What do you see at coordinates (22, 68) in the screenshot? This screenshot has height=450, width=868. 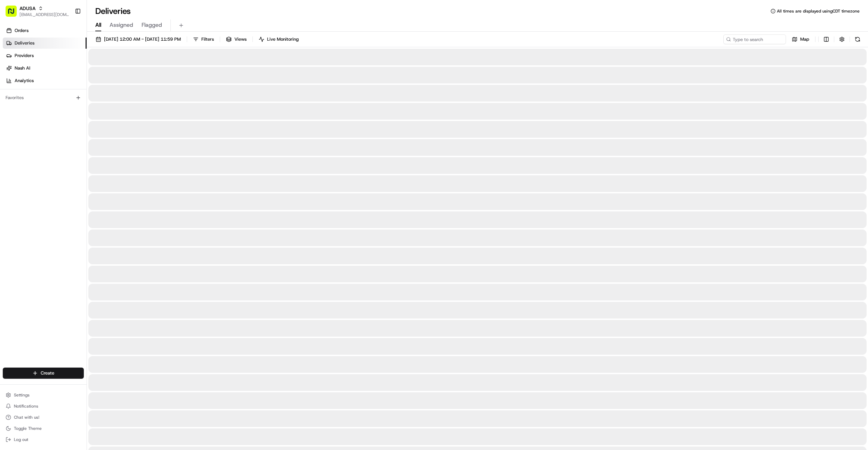 I see `span: Nash AI` at bounding box center [22, 68].